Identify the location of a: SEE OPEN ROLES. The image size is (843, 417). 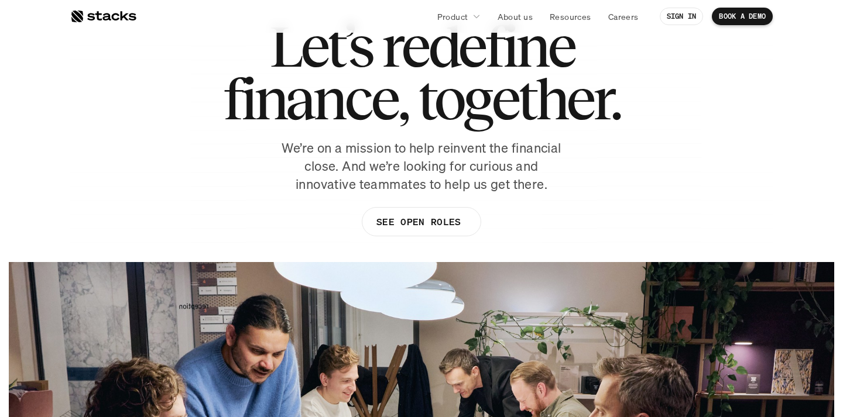
(421, 222).